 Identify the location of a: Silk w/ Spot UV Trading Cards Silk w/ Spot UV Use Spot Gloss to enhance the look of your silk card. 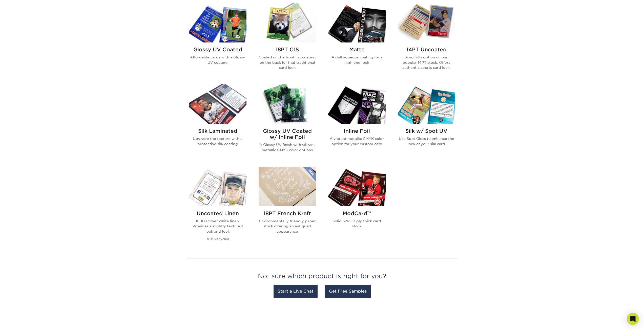
(426, 122).